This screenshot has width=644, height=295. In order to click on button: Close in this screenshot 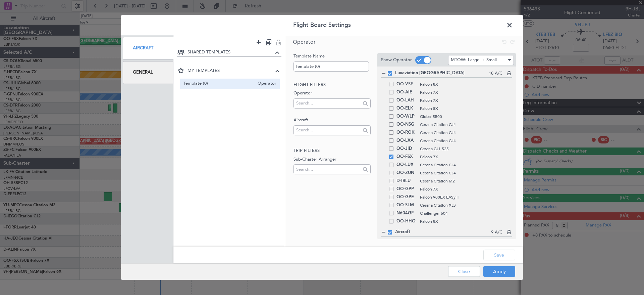, I will do `click(464, 271)`.